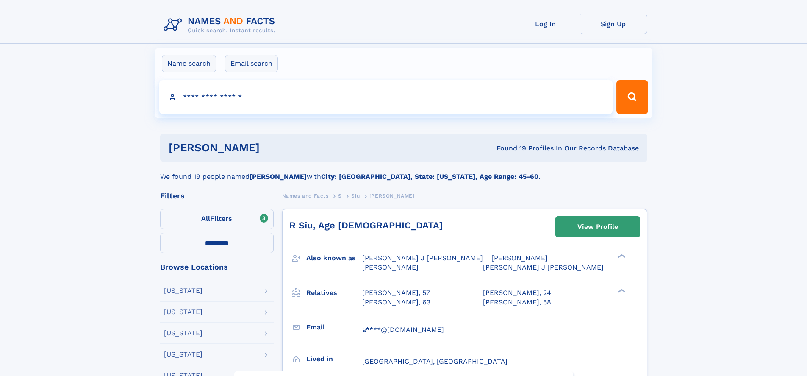  What do you see at coordinates (334, 293) in the screenshot?
I see `h3: Relatives` at bounding box center [334, 293].